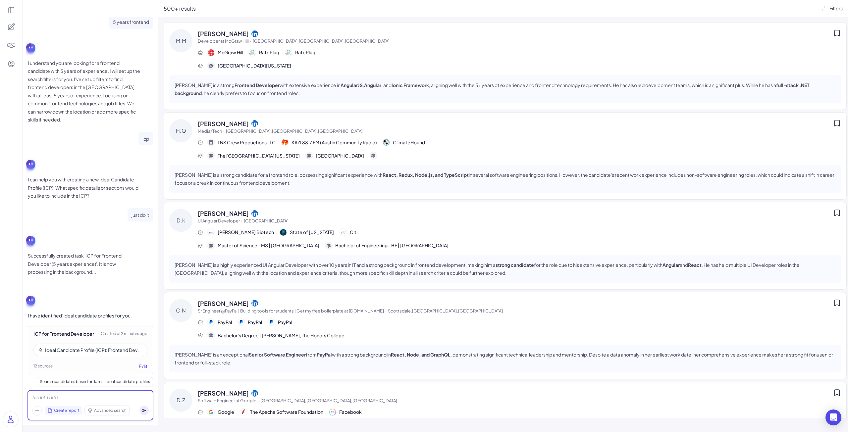 The width and height of the screenshot is (848, 432). Describe the element at coordinates (227, 401) in the screenshot. I see `span: Software Engineer at Google` at that location.